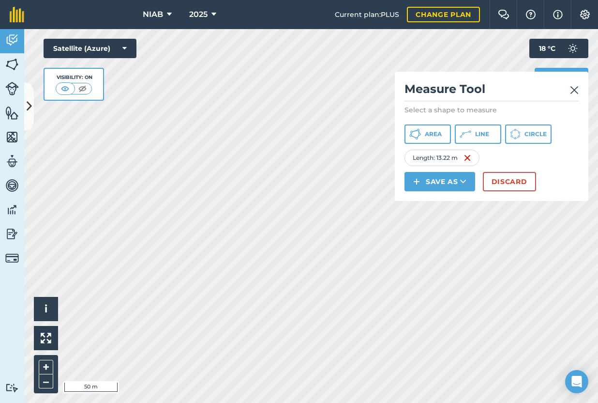 The image size is (598, 403). What do you see at coordinates (74, 77) in the screenshot?
I see `div: Visibility: On` at bounding box center [74, 77].